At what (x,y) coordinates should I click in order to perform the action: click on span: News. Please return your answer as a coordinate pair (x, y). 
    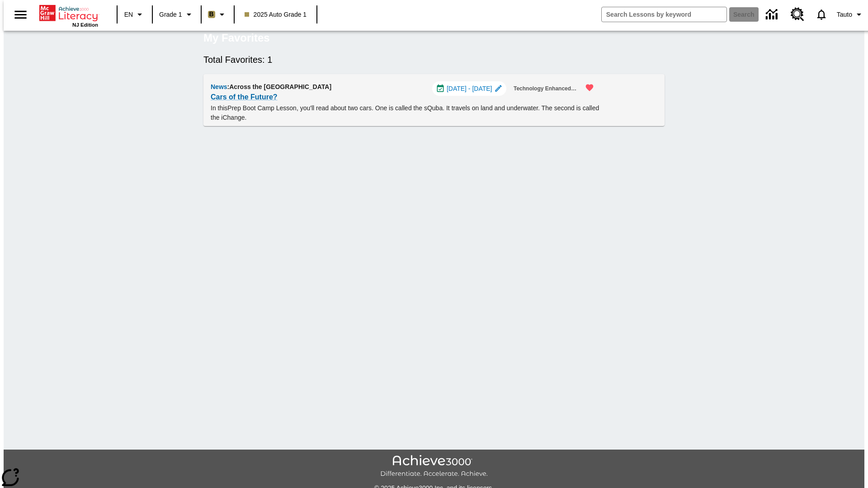
    Looking at the image, I should click on (219, 86).